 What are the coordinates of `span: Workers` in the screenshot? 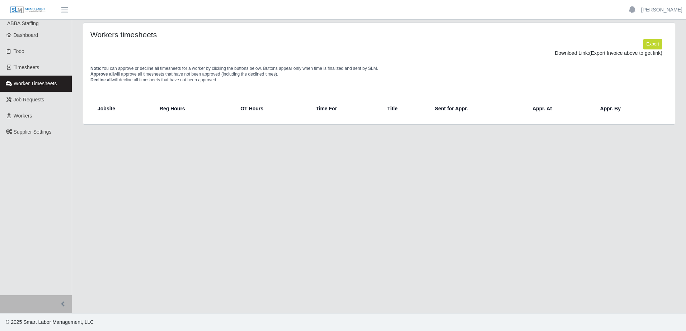 It's located at (23, 116).